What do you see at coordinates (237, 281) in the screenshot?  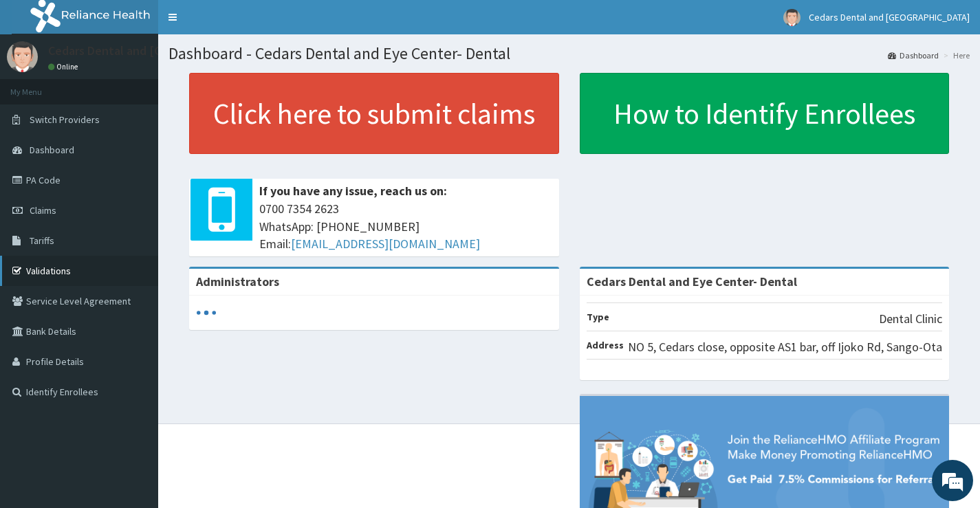 I see `b: Administrators` at bounding box center [237, 281].